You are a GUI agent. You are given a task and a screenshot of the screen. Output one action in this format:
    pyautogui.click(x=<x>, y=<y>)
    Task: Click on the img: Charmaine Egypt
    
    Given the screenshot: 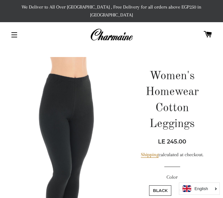 What is the action you would take?
    pyautogui.click(x=111, y=35)
    